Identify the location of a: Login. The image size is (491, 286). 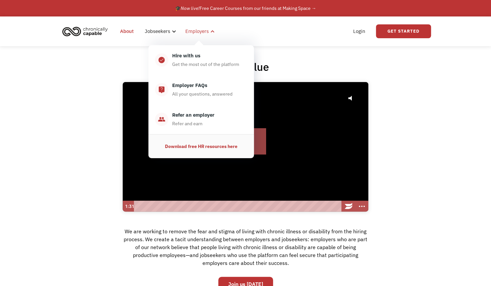
(359, 31).